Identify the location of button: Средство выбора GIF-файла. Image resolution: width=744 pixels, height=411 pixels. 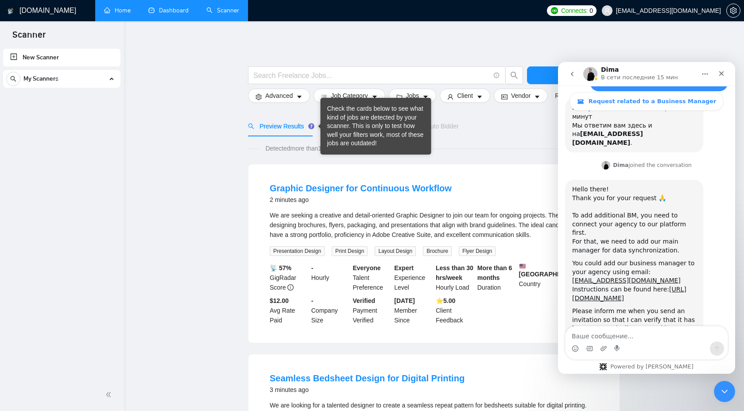
(31, 287).